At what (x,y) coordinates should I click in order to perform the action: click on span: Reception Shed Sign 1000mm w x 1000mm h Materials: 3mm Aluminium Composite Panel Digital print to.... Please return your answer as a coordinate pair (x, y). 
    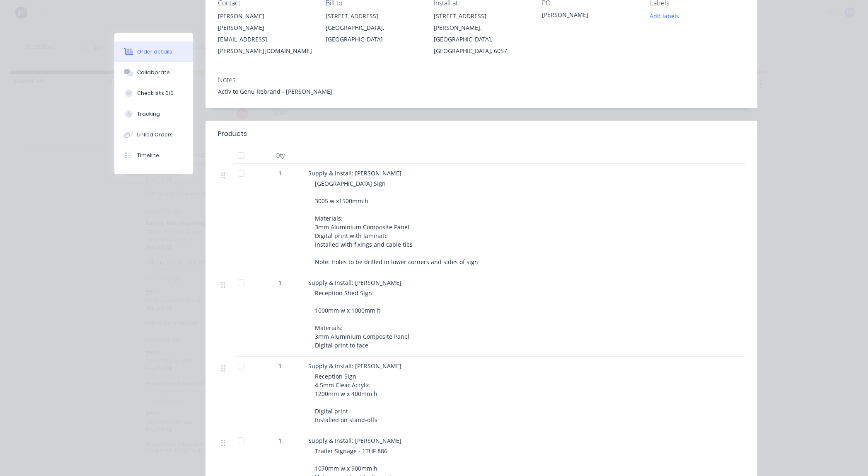
    Looking at the image, I should click on (362, 319).